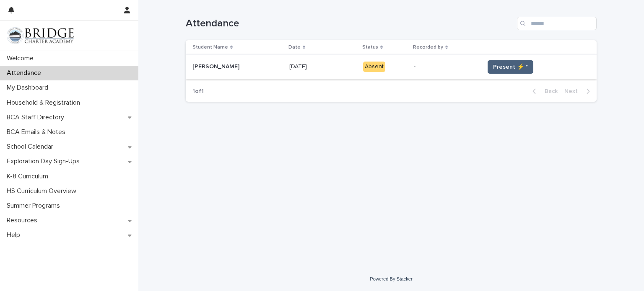 The width and height of the screenshot is (644, 291). What do you see at coordinates (26, 73) in the screenshot?
I see `p: Attendance` at bounding box center [26, 73].